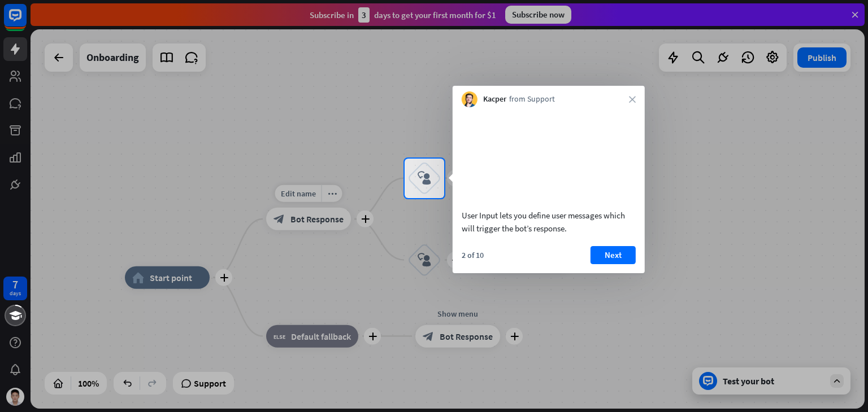 This screenshot has width=868, height=412. I want to click on button: Next, so click(613, 255).